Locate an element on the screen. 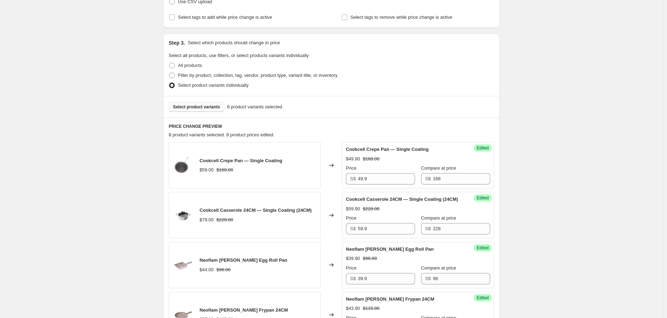  div: $79.00 is located at coordinates (207, 220).